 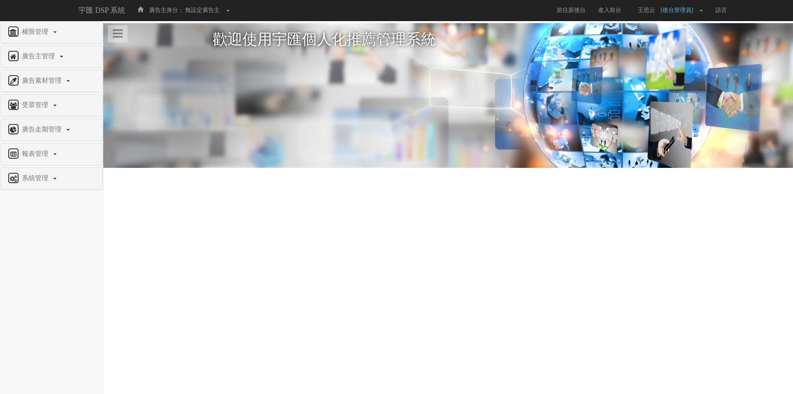 I want to click on span: 權限管理, so click(x=36, y=31).